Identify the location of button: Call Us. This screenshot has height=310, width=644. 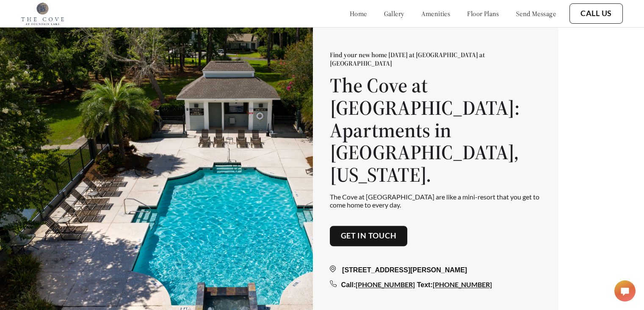
(597, 14).